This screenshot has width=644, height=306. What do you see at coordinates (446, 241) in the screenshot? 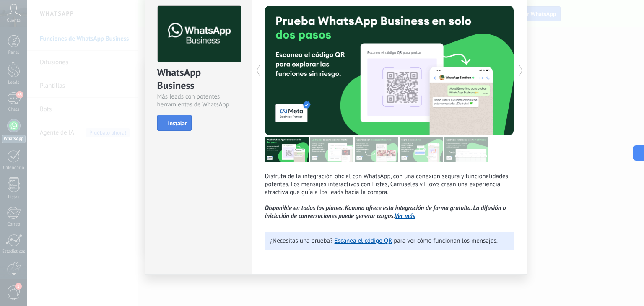
I see `span: para ver cómo funcionan los mensajes.` at bounding box center [446, 241].